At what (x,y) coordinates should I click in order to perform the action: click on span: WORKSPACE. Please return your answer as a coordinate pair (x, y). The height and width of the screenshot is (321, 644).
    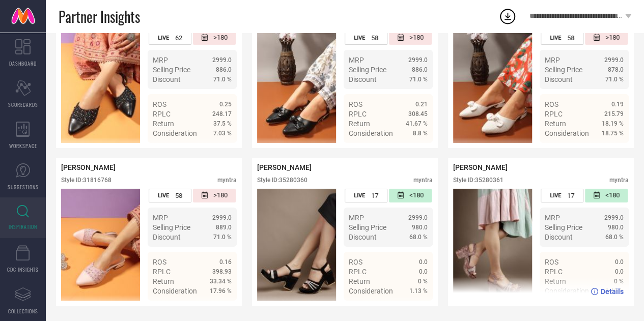
    Looking at the image, I should click on (23, 146).